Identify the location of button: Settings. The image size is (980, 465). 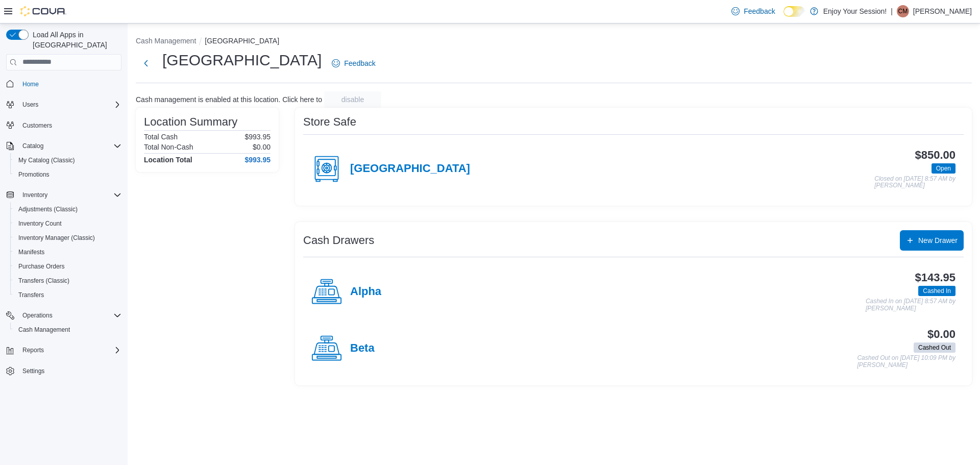
(64, 371).